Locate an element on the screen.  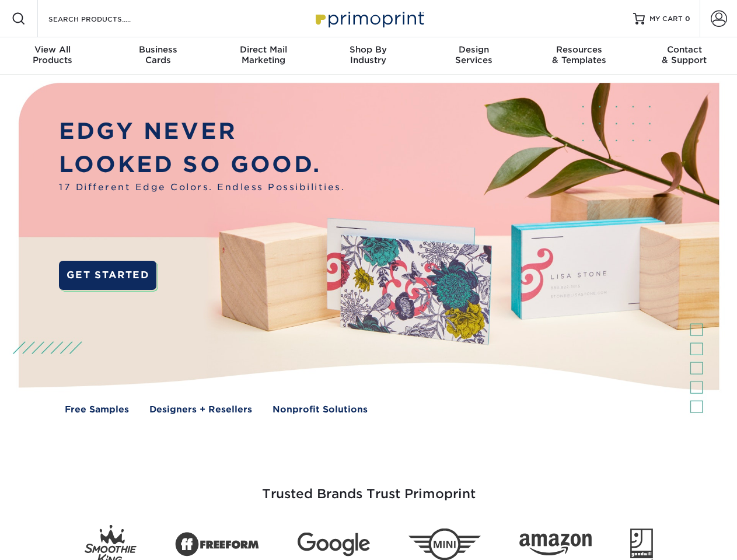
div: & Support is located at coordinates (685, 55).